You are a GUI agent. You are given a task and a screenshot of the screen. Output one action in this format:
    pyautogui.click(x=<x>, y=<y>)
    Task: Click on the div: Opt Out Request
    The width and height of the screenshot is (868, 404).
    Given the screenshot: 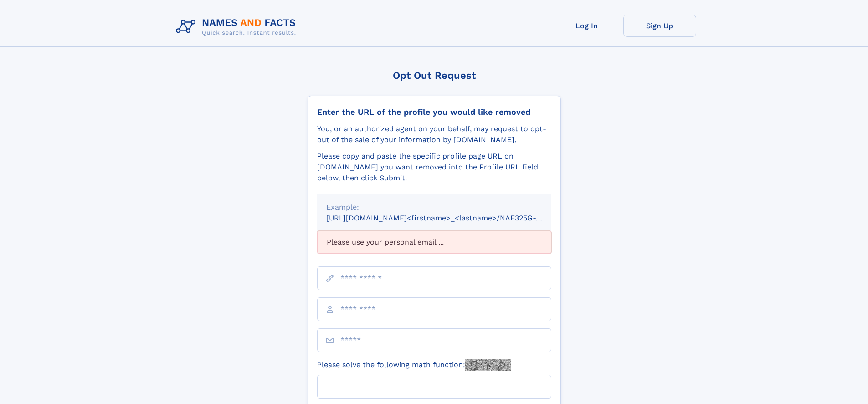 What is the action you would take?
    pyautogui.click(x=434, y=75)
    